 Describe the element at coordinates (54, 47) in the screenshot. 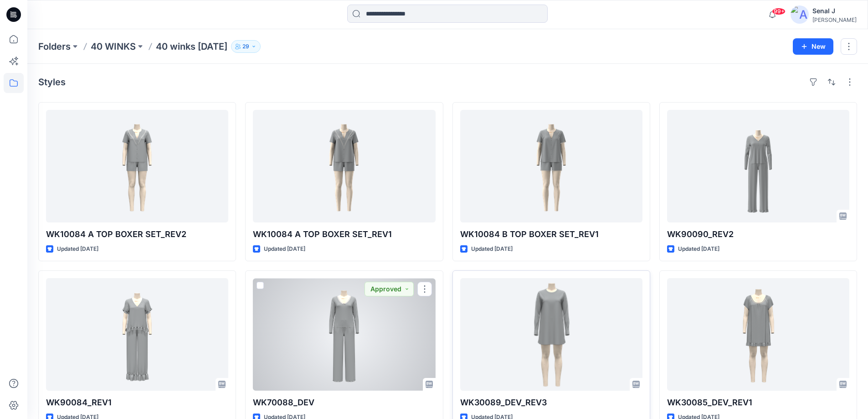

I see `a: Folders` at that location.